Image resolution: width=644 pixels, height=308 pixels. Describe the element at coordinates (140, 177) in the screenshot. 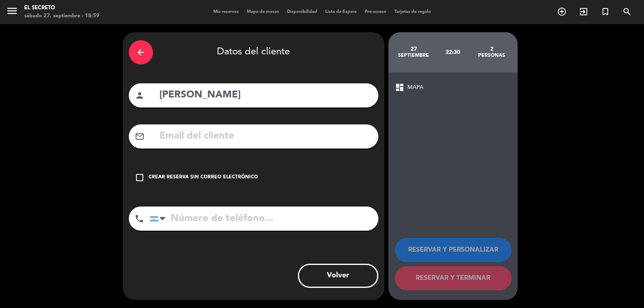

I see `i: check_box_outline_blank` at that location.